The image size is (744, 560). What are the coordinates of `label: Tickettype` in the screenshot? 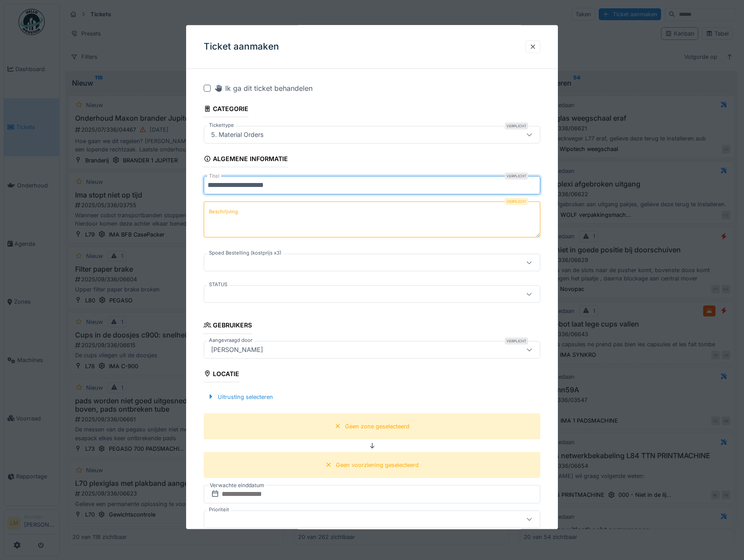 It's located at (221, 126).